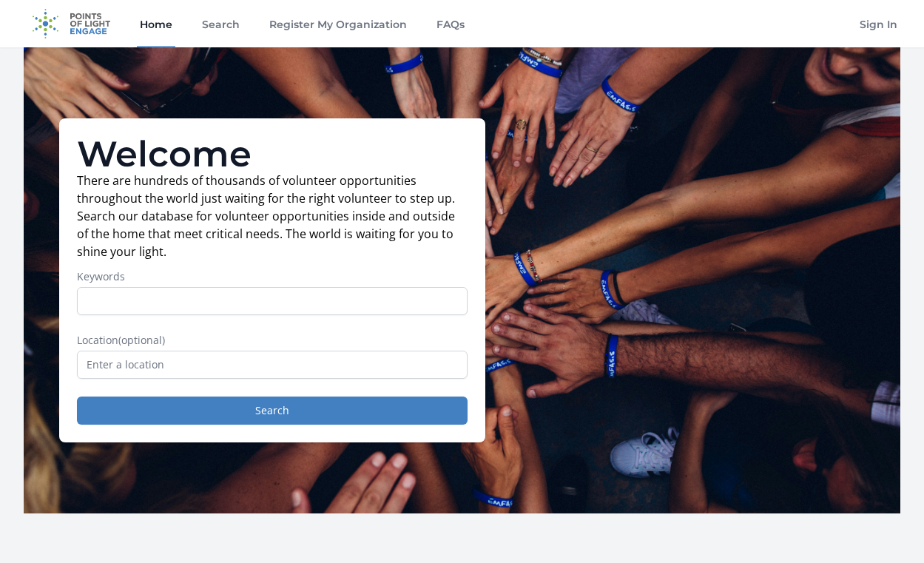  Describe the element at coordinates (273, 365) in the screenshot. I see `input: Enter a location` at that location.